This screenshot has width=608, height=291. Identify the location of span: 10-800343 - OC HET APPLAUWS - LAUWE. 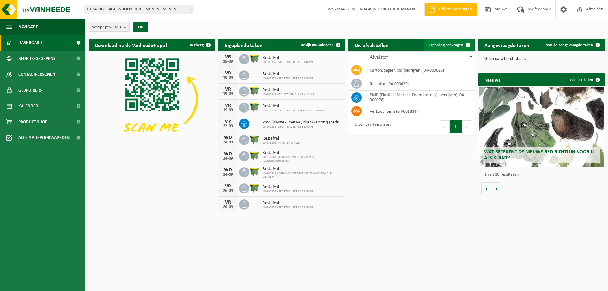
(289, 95).